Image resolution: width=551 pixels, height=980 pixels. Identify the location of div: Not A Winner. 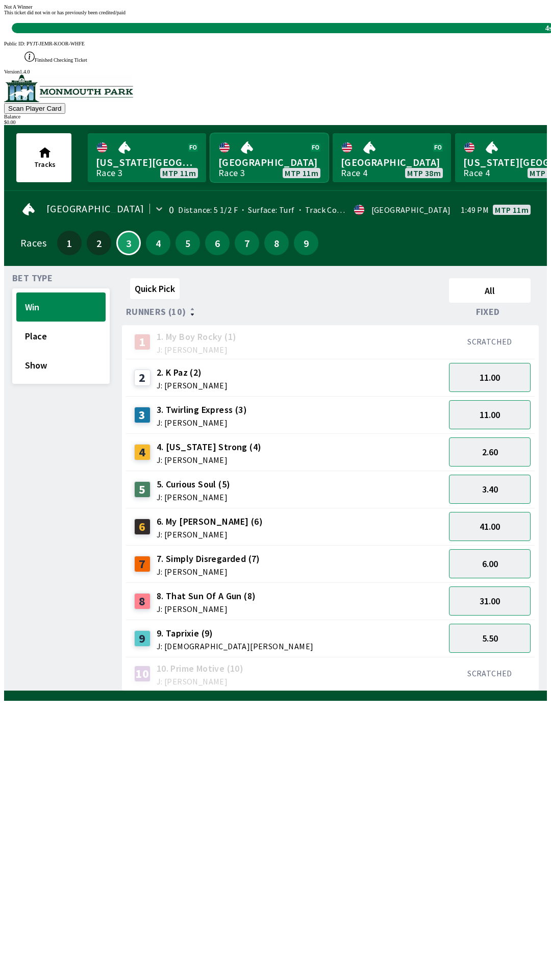
(275, 7).